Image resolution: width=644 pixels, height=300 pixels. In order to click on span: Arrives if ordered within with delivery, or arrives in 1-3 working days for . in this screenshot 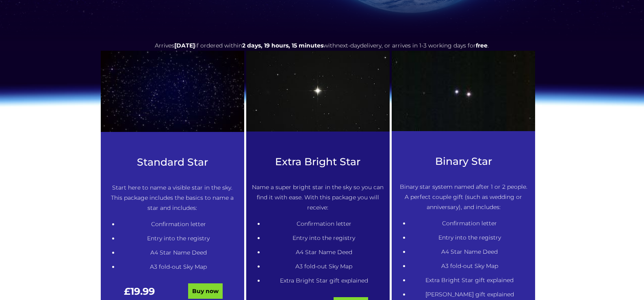, I will do `click(322, 45)`.